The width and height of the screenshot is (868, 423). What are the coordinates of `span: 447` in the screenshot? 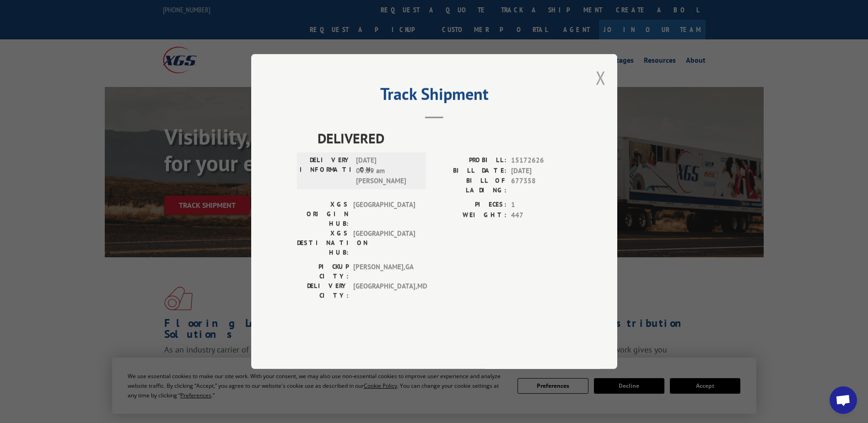 It's located at (541, 215).